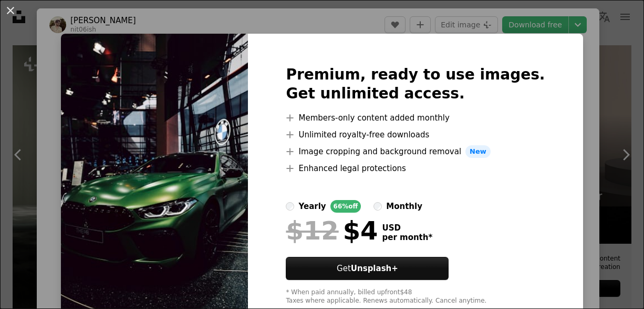  What do you see at coordinates (312, 206) in the screenshot?
I see `div: yearly` at bounding box center [312, 206].